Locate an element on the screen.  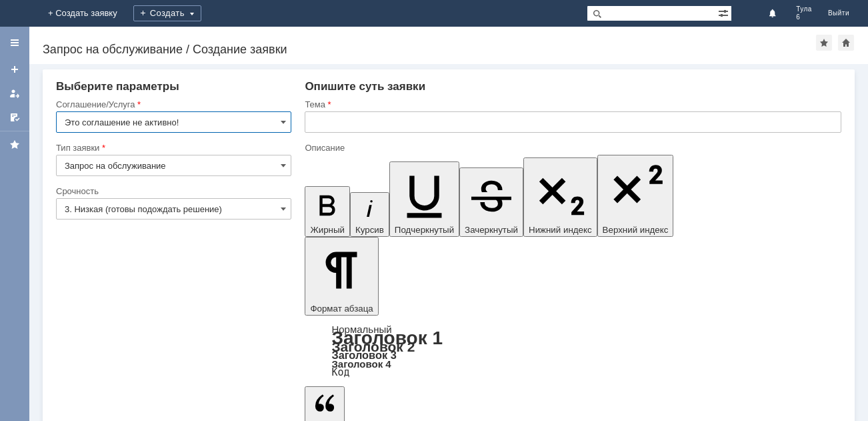
div: Тема is located at coordinates (571, 104).